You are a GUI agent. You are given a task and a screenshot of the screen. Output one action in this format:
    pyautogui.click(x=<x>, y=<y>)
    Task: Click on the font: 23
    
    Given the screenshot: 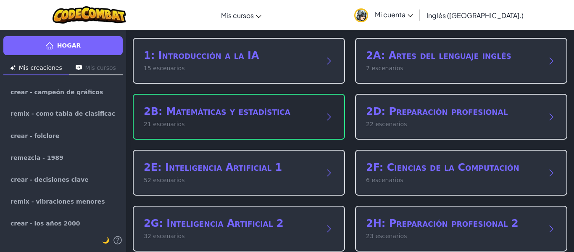 What is the action you would take?
    pyautogui.click(x=370, y=236)
    